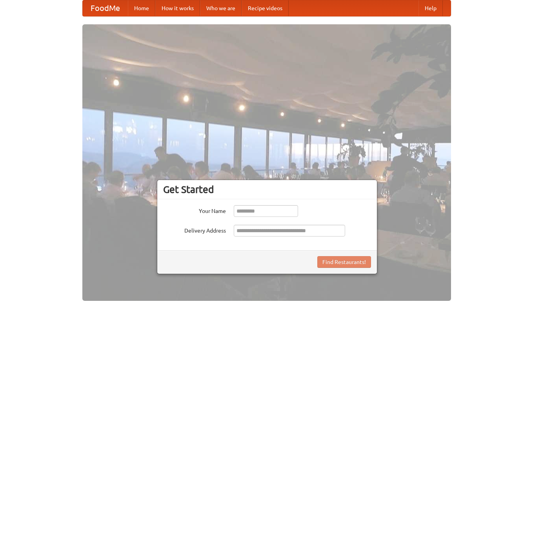  Describe the element at coordinates (178, 8) in the screenshot. I see `a: How it works` at that location.